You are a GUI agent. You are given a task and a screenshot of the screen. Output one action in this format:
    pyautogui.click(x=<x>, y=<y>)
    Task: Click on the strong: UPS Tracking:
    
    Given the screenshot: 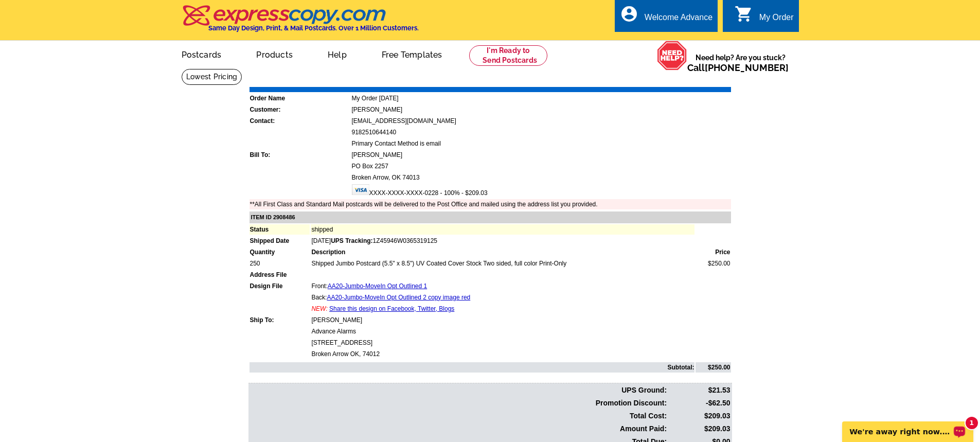 What is the action you would take?
    pyautogui.click(x=351, y=241)
    